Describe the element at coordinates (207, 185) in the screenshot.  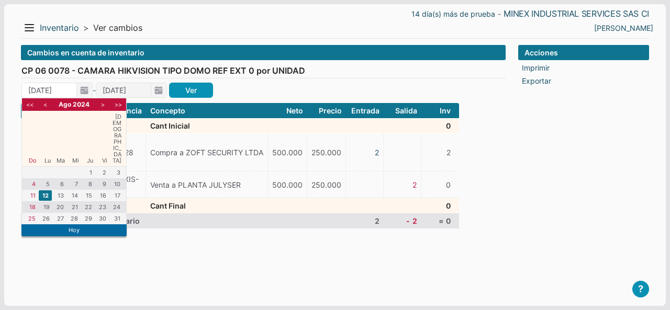
I see `td: Venta a PLANTA JULYSER` at that location.